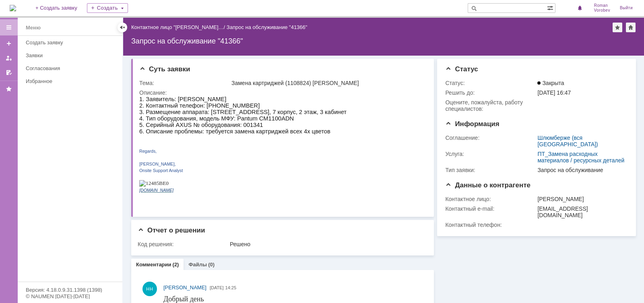 The width and height of the screenshot is (644, 303). I want to click on span: Расширенный поиск, so click(551, 7).